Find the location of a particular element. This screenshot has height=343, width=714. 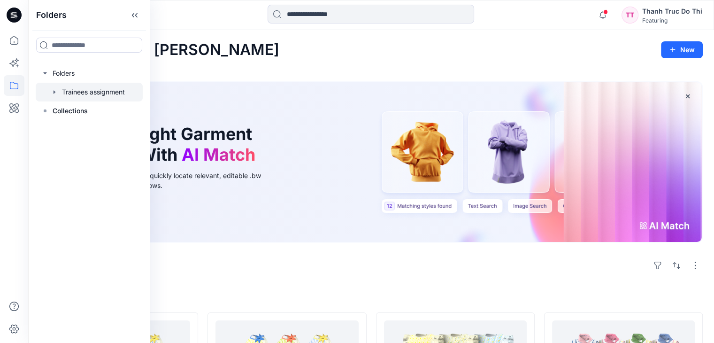

div: Featuring is located at coordinates (672, 20).